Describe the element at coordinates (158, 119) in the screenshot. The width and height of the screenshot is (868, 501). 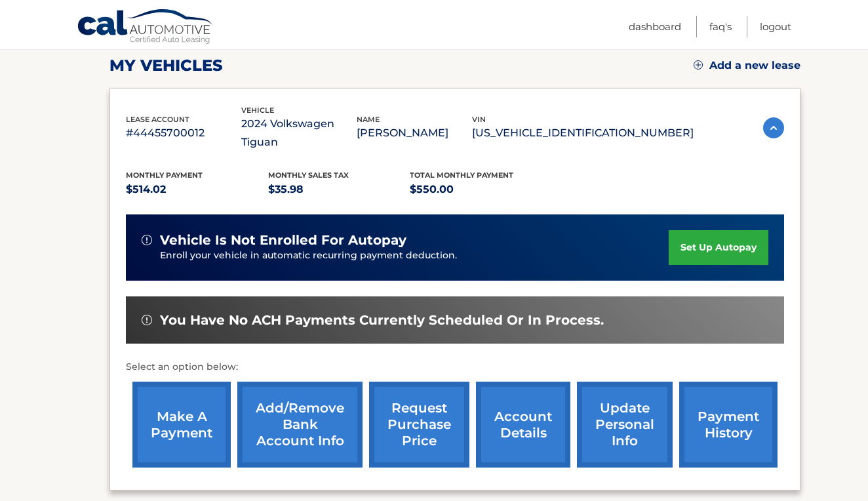
I see `span: lease account` at that location.